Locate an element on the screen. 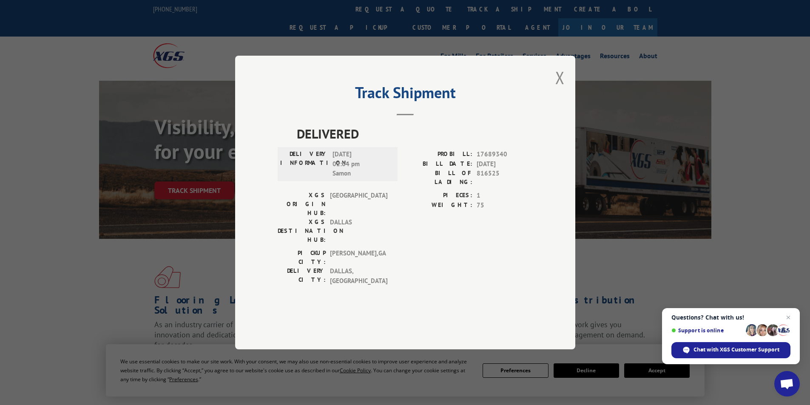 The image size is (810, 405). div: Chat with XGS Customer Support is located at coordinates (731, 351).